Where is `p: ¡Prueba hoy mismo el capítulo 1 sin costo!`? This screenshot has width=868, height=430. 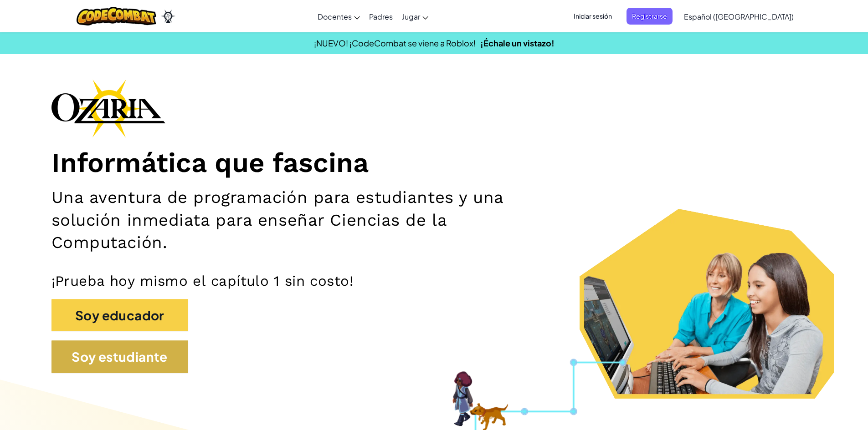 p: ¡Prueba hoy mismo el capítulo 1 sin costo! is located at coordinates (434, 280).